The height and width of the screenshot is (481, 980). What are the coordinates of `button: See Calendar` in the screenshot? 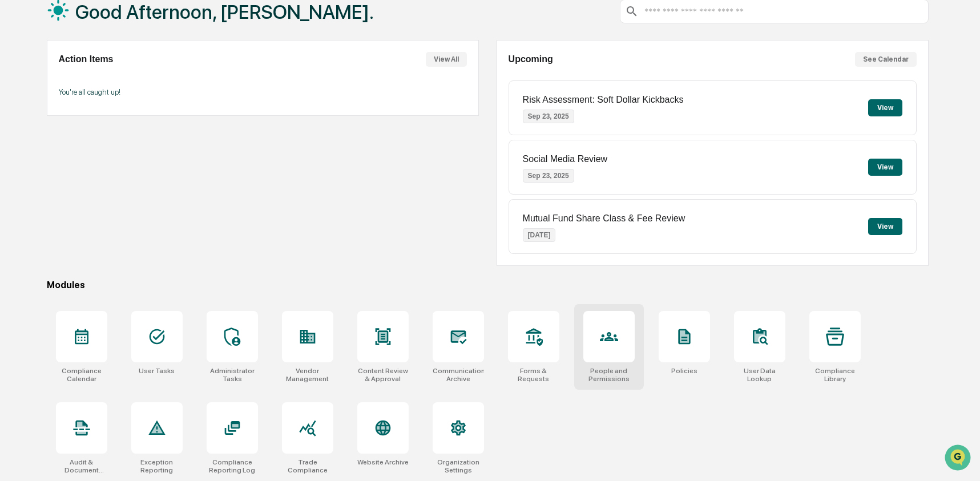 It's located at (886, 60).